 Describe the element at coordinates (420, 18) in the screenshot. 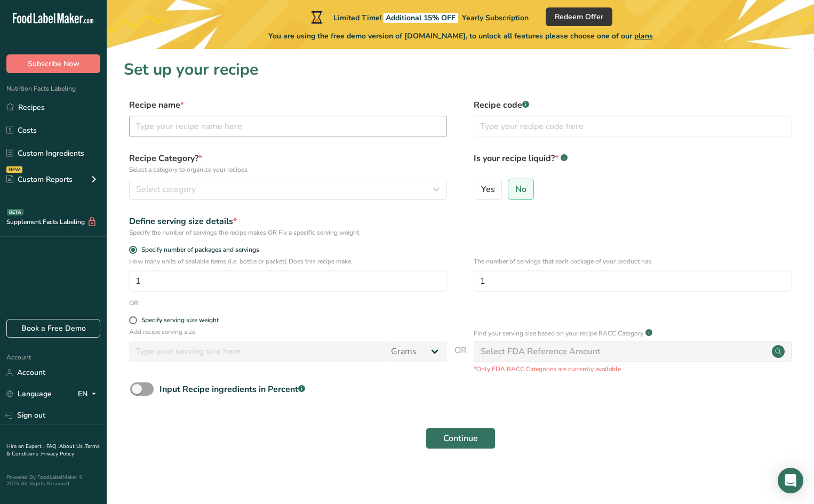

I see `span: Additional 15% OFF` at that location.